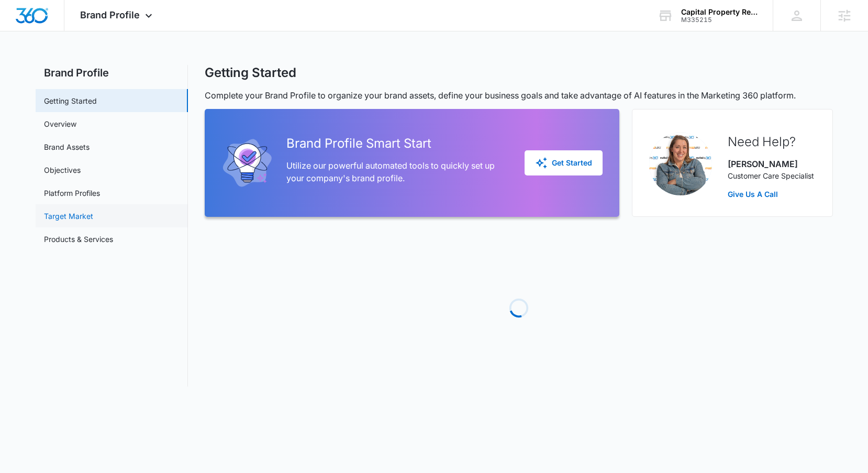  I want to click on a: Objectives, so click(63, 169).